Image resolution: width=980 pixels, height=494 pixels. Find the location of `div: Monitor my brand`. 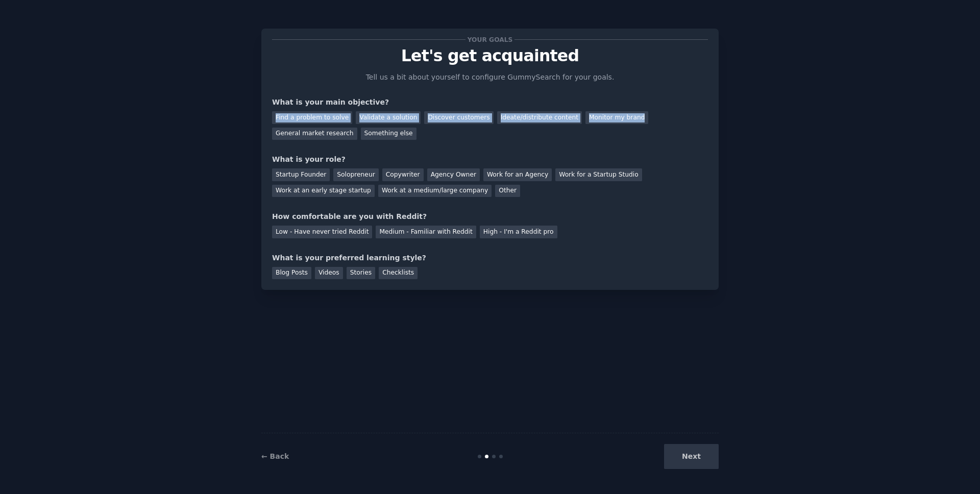

div: Monitor my brand is located at coordinates (617, 117).